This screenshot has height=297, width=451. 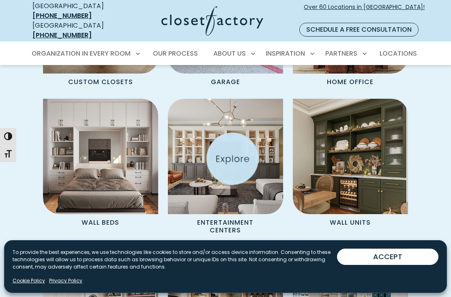 I want to click on button: ACCEPT, so click(x=388, y=256).